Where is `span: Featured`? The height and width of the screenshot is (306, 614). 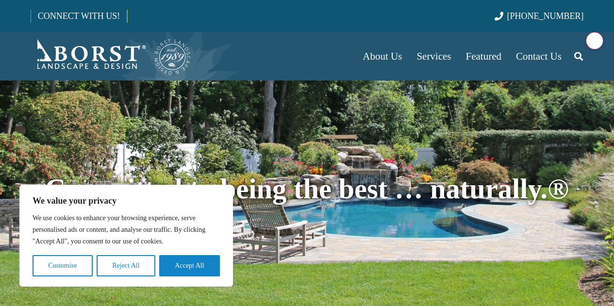 span: Featured is located at coordinates (483, 56).